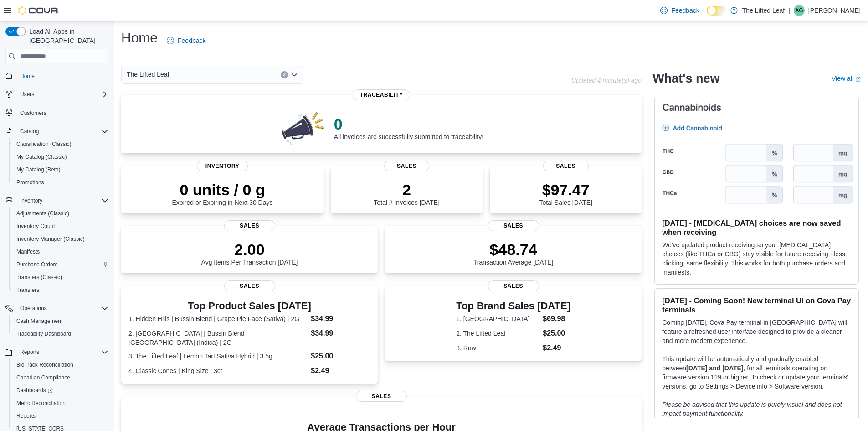  What do you see at coordinates (39, 10) in the screenshot?
I see `img: Cova` at bounding box center [39, 10].